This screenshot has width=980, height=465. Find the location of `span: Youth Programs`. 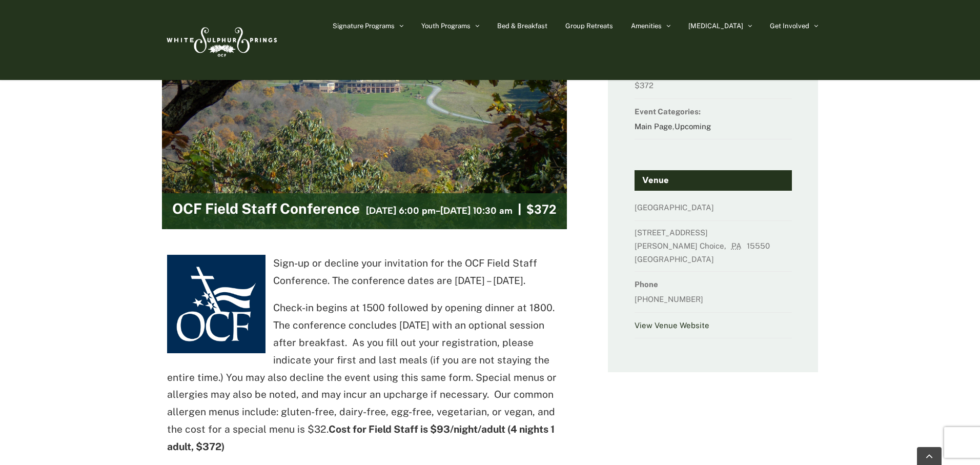

span: Youth Programs is located at coordinates (446, 26).